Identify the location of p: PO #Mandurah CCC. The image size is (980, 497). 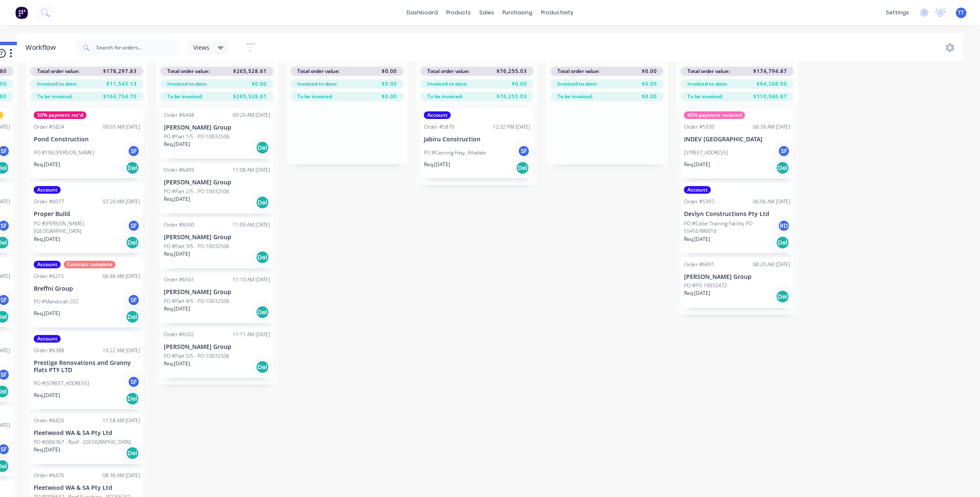
(56, 302).